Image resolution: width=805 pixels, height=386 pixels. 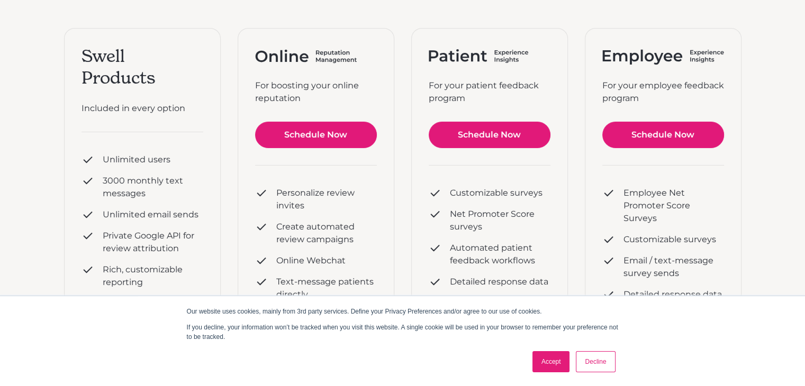 I want to click on p: If you decline, your information won’t be tracked when you visit this website. A single cookie wi..., so click(x=403, y=332).